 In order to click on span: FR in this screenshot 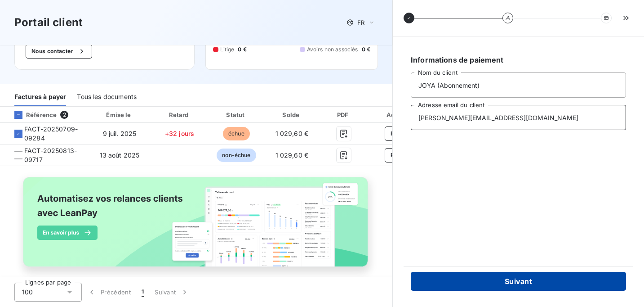, I will do `click(361, 23)`.